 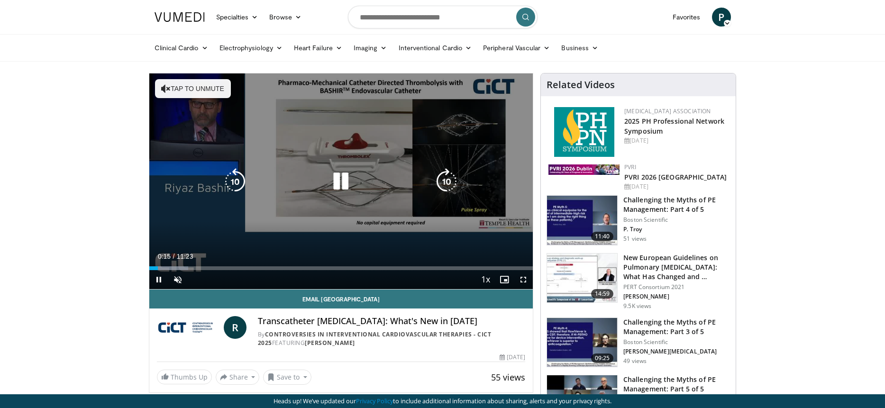 What do you see at coordinates (676, 205) in the screenshot?
I see `h3: Challenging the Myths of PE Management: Part 4 of 5` at bounding box center [676, 205].